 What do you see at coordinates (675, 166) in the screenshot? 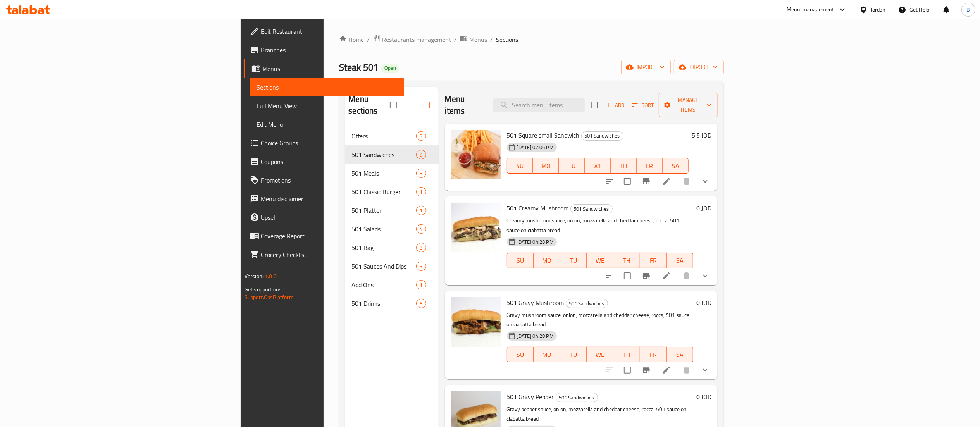
I see `span: SA` at bounding box center [675, 166].